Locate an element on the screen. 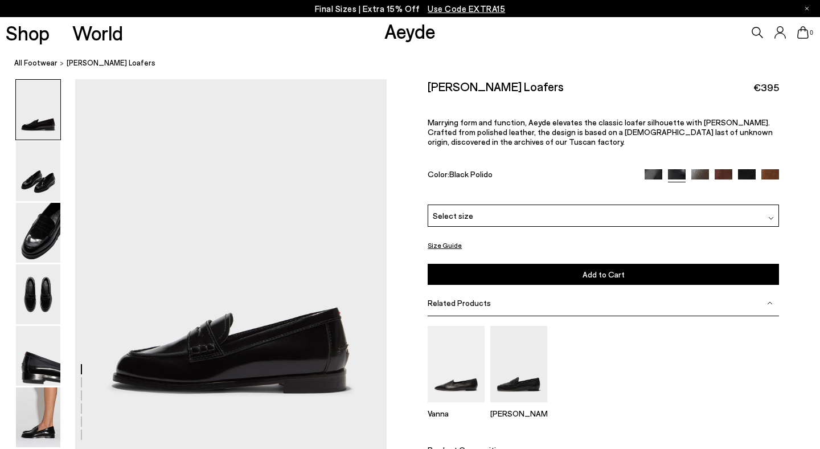 The image size is (820, 449). a: World is located at coordinates (97, 32).